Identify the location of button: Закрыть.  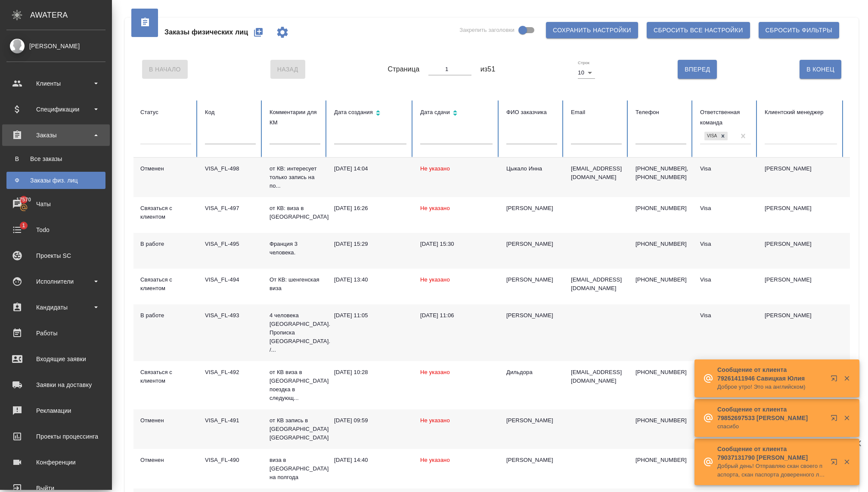
(847, 418).